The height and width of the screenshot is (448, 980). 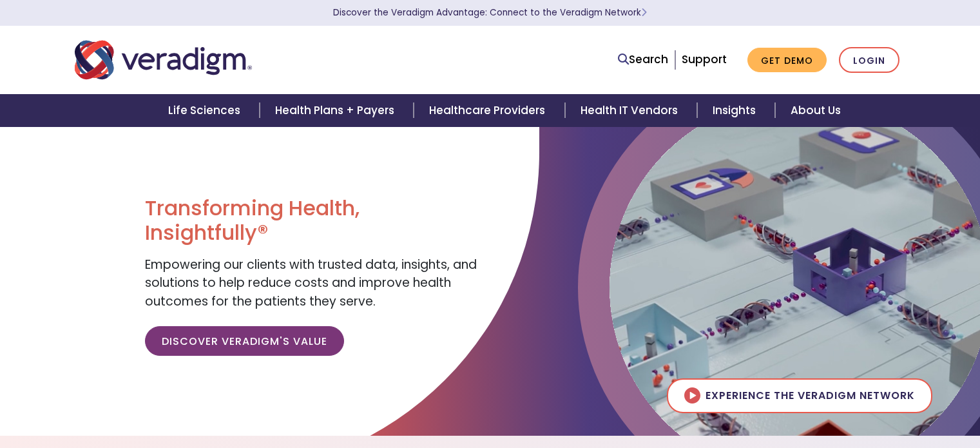 What do you see at coordinates (644, 12) in the screenshot?
I see `span: Learn More` at bounding box center [644, 12].